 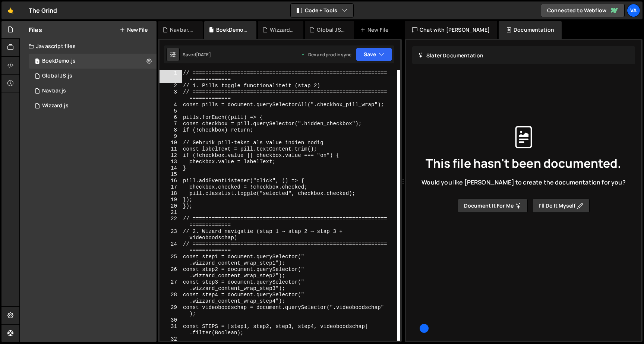 What do you see at coordinates (197, 55) in the screenshot?
I see `div: Saved` at bounding box center [197, 55].